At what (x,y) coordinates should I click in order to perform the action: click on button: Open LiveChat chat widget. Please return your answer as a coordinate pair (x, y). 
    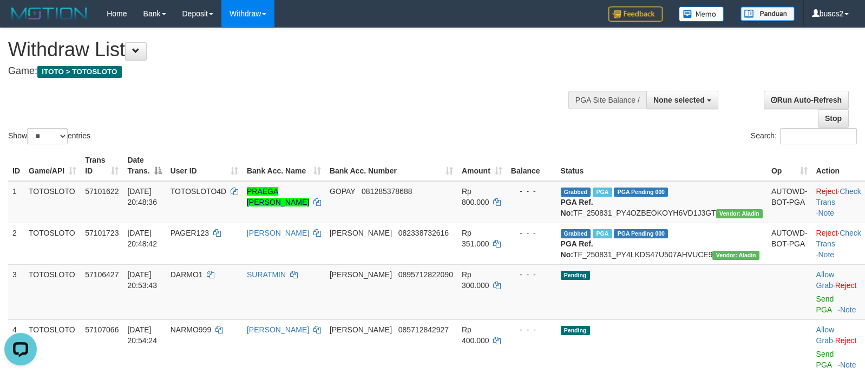
    Looking at the image, I should click on (21, 21).